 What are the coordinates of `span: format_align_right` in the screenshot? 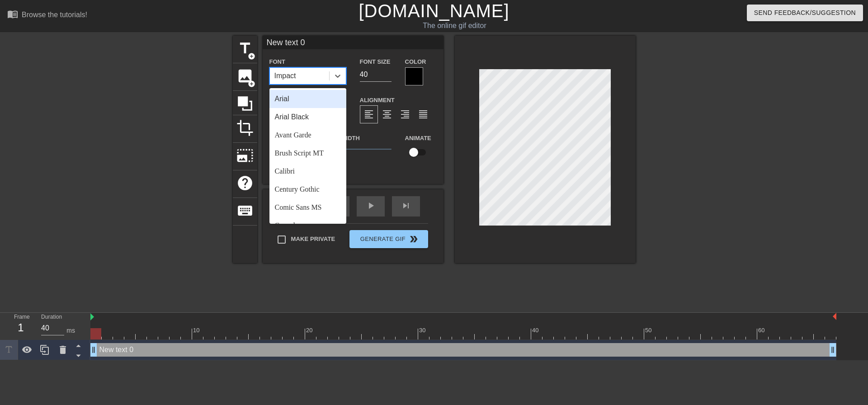 It's located at (405, 114).